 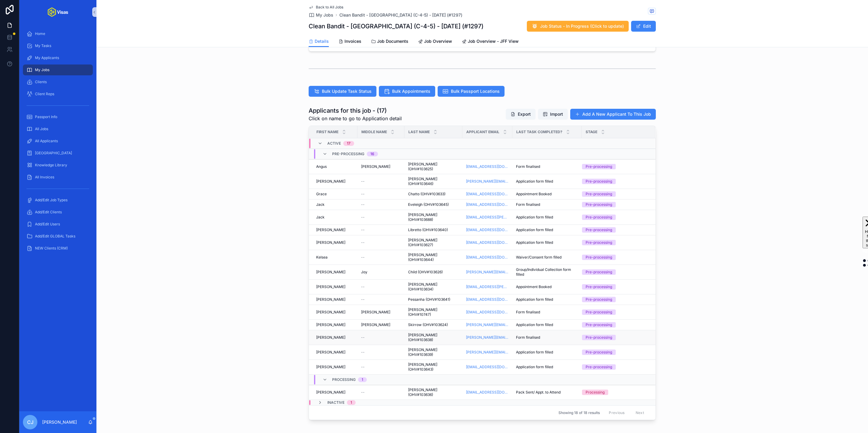 I want to click on a: Add A New Applicant To This Job, so click(x=613, y=114).